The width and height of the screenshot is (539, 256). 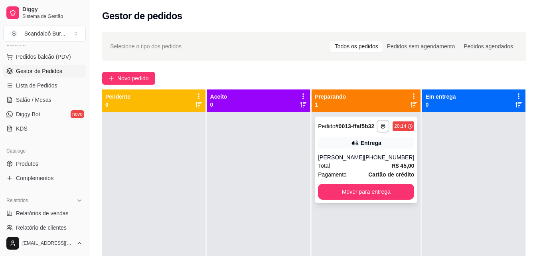 What do you see at coordinates (440, 97) in the screenshot?
I see `p: Em entrega` at bounding box center [440, 97].